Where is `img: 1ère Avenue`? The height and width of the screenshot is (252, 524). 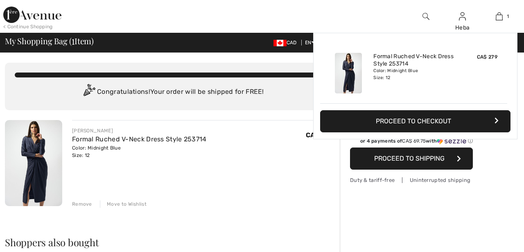 img: 1ère Avenue is located at coordinates (32, 15).